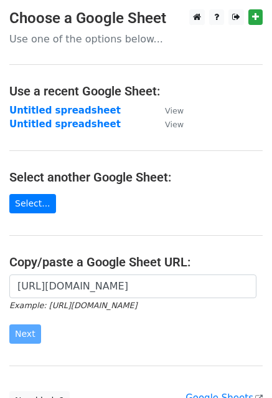 This screenshot has height=398, width=272. I want to click on h3: Choose a Google Sheet, so click(136, 18).